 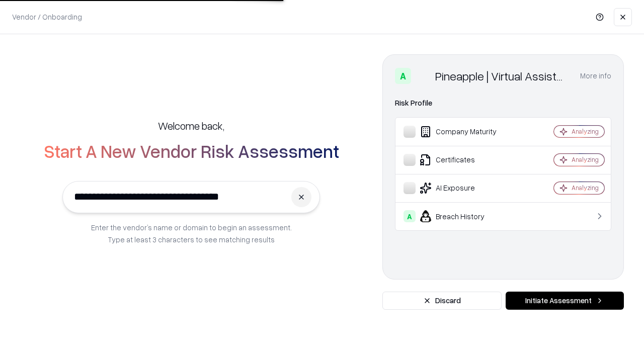 I want to click on div: AI Exposure, so click(x=464, y=188).